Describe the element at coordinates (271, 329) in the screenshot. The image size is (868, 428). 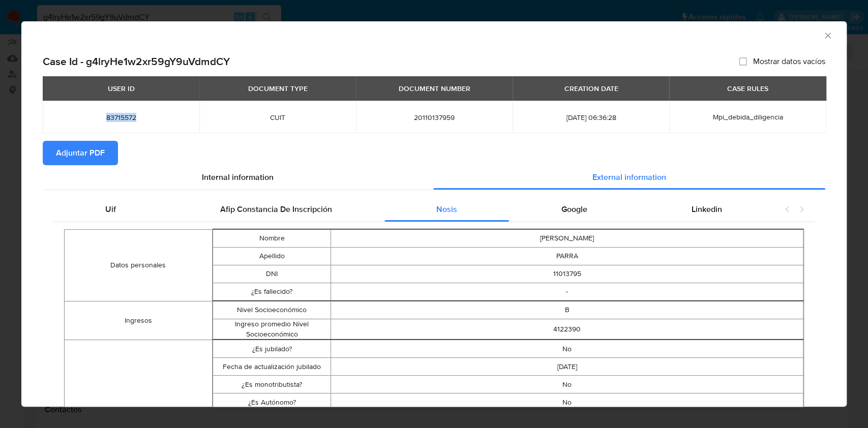
I see `td: Ingreso promedio Nivel Socioeconómico` at that location.